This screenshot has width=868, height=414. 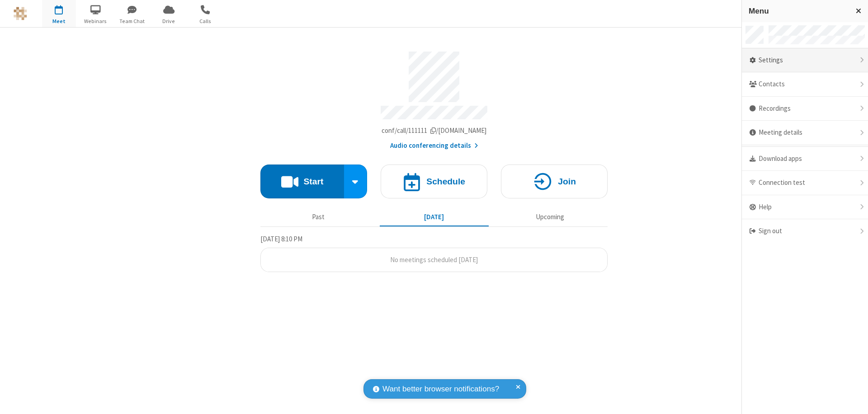 What do you see at coordinates (313, 181) in the screenshot?
I see `h4: Start` at bounding box center [313, 181].